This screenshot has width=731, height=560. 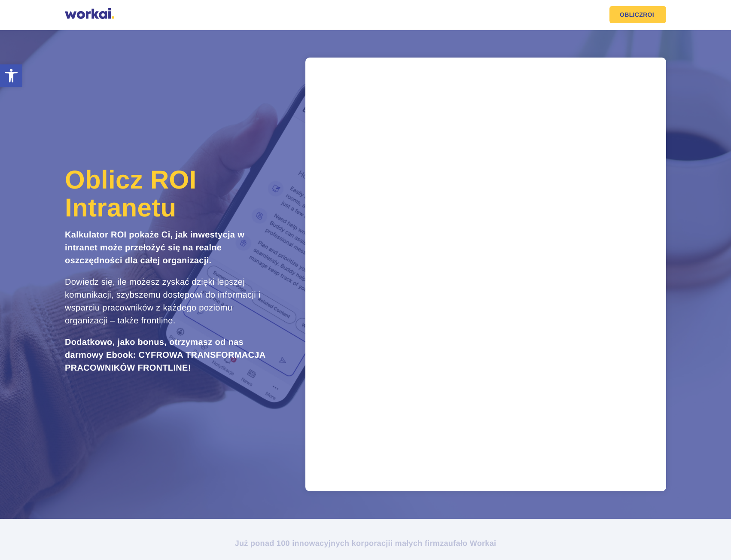 What do you see at coordinates (648, 15) in the screenshot?
I see `em: ROI` at bounding box center [648, 15].